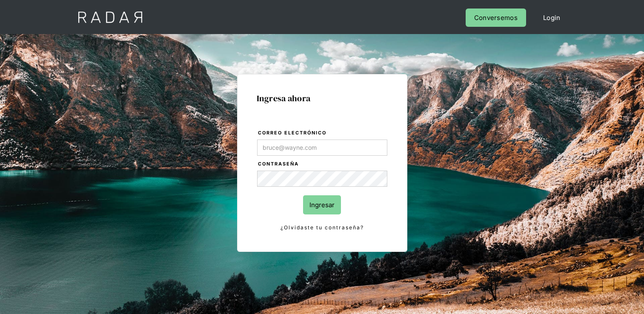  I want to click on input: Ingresar, so click(322, 205).